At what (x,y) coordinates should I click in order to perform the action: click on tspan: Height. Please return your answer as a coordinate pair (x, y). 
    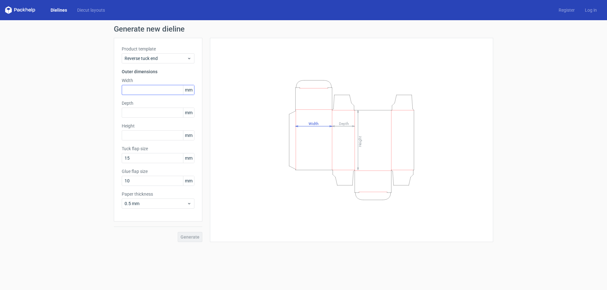
    Looking at the image, I should click on (360, 141).